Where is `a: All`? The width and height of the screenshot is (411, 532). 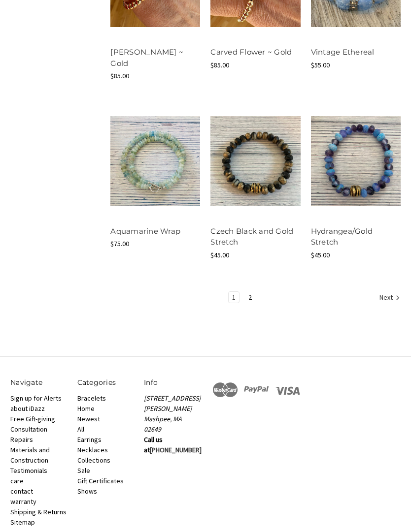 a: All is located at coordinates (81, 430).